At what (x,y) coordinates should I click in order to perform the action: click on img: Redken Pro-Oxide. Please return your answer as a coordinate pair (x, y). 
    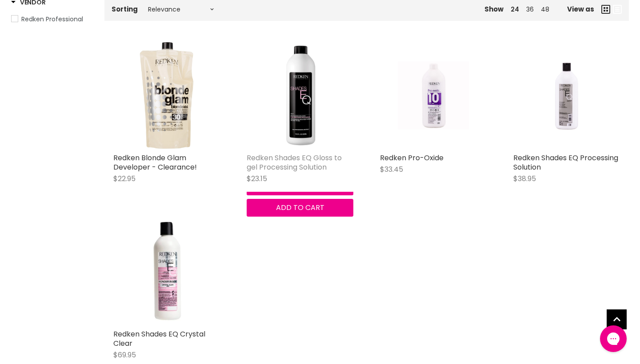
    Looking at the image, I should click on (433, 95).